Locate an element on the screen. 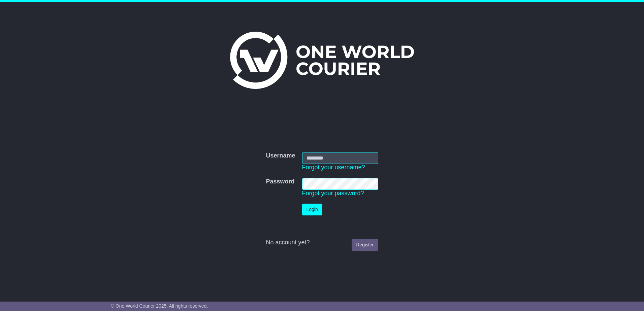 The width and height of the screenshot is (644, 311). label: Password is located at coordinates (280, 182).